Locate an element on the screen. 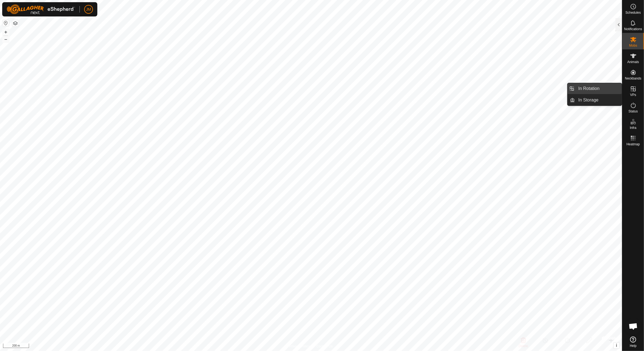  button: Map Layers is located at coordinates (16, 24).